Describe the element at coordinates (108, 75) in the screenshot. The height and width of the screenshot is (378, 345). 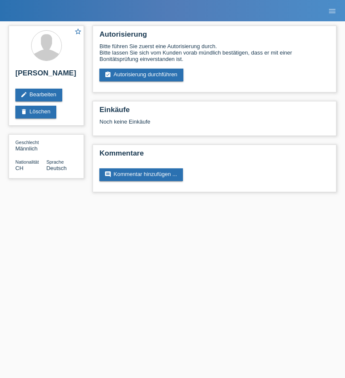
I see `i: assignment_turned_in` at that location.